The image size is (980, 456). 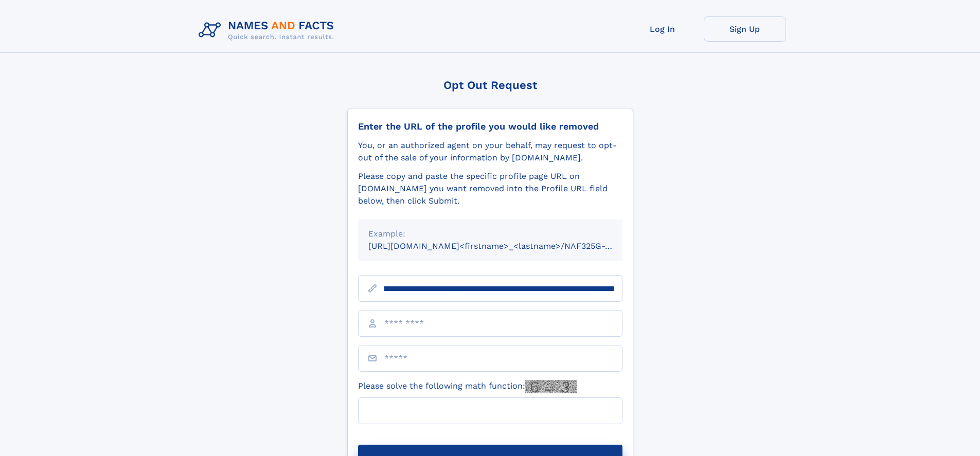 What do you see at coordinates (490, 234) in the screenshot?
I see `div: Example:` at bounding box center [490, 234].